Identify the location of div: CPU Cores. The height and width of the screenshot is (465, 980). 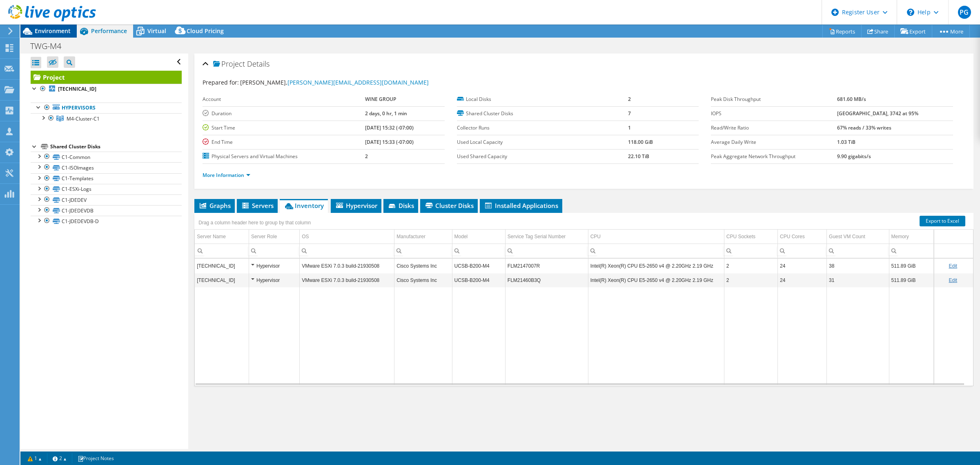
(793, 236).